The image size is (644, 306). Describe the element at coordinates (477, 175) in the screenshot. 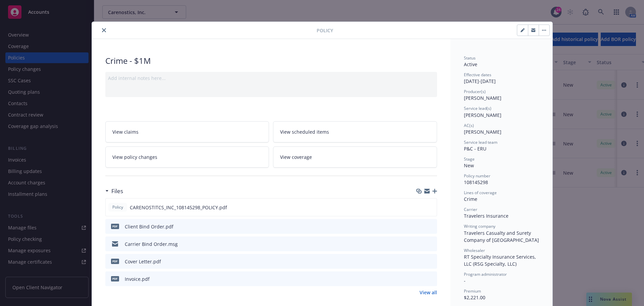

I see `span: Policy number` at that location.